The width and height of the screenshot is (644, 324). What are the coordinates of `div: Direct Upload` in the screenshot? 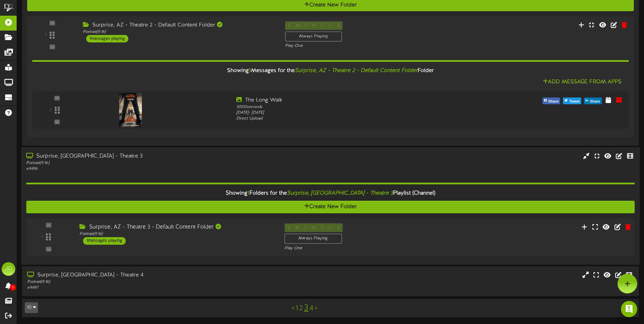 It's located at (355, 119).